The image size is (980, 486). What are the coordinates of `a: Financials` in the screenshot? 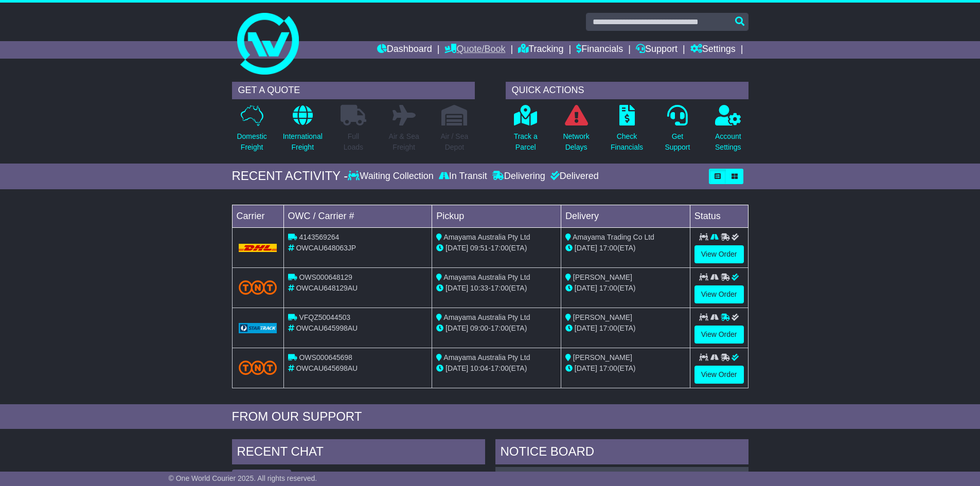 It's located at (599, 50).